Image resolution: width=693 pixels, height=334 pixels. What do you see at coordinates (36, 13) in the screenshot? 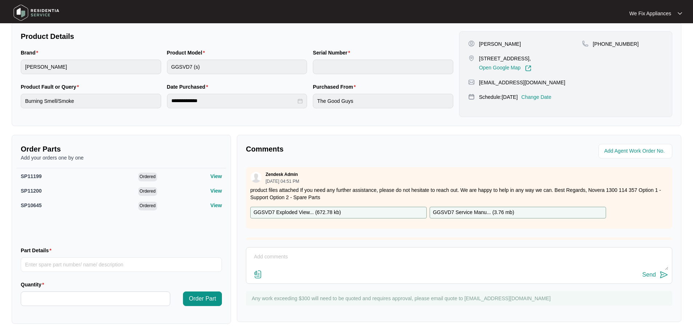
I see `img: residentia service logo` at bounding box center [36, 13].